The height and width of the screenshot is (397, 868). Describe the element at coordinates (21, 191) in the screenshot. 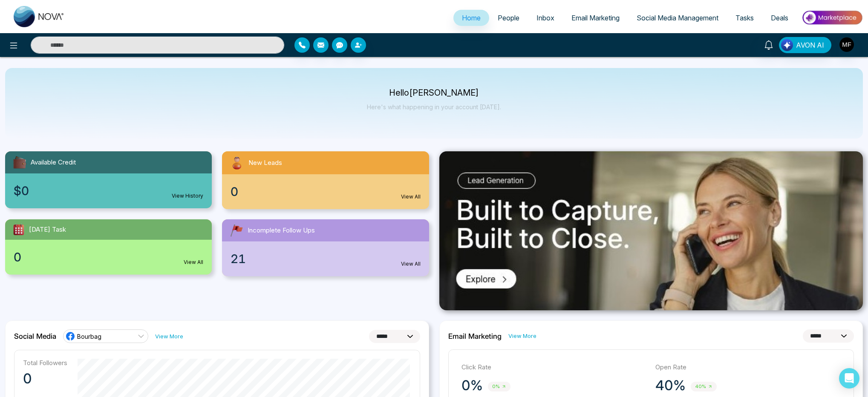

I see `span: $0` at that location.